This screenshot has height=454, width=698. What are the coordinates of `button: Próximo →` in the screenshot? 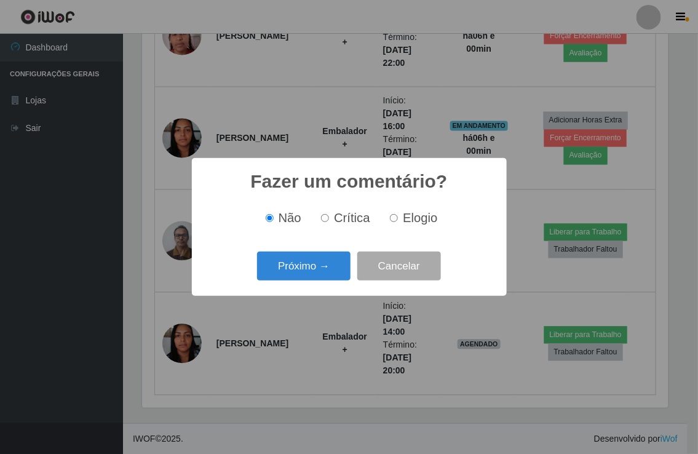 It's located at (304, 266).